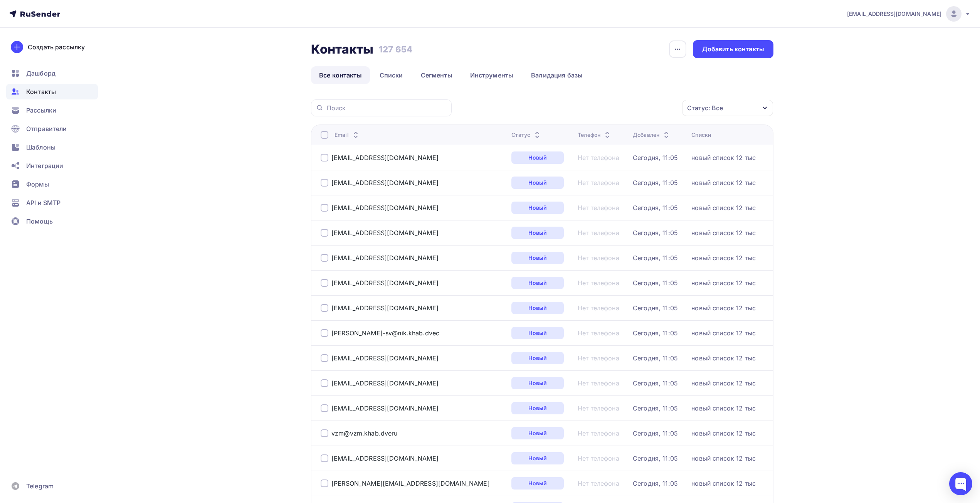  I want to click on span: Рассылки, so click(41, 110).